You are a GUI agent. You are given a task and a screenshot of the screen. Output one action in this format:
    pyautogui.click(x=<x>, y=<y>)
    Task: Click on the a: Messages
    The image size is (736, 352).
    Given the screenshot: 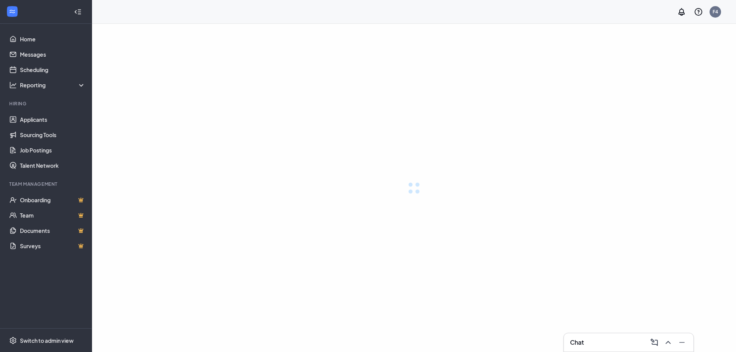 What is the action you would take?
    pyautogui.click(x=53, y=54)
    